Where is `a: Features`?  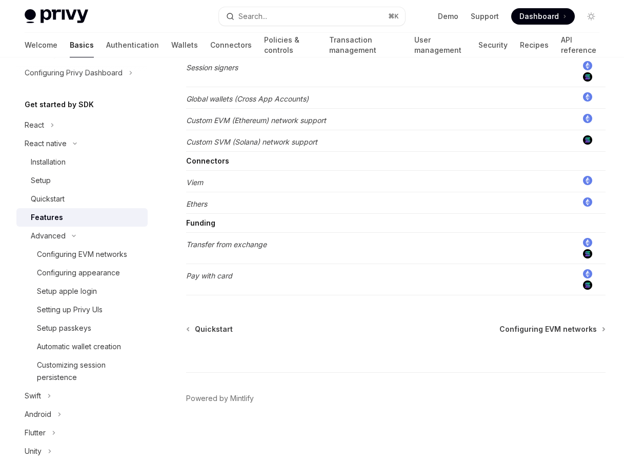 a: Features is located at coordinates (82, 217).